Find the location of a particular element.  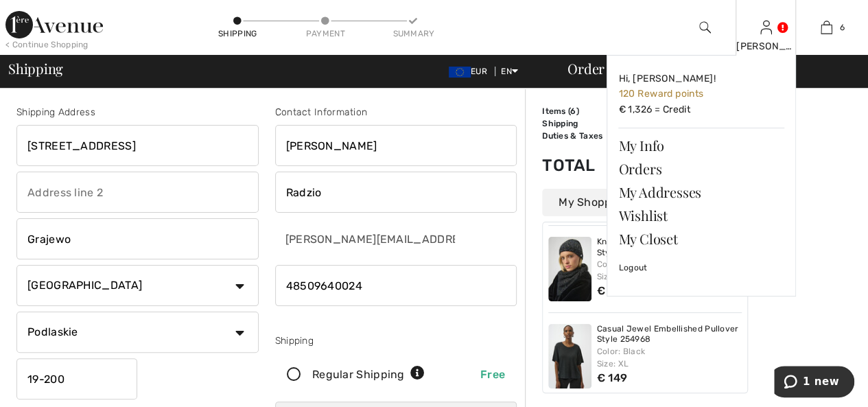

td: Shipping is located at coordinates (588, 123).